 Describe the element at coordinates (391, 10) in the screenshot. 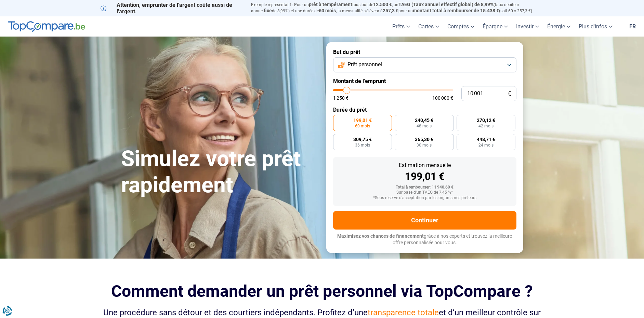

I see `span: 257,3 €` at that location.